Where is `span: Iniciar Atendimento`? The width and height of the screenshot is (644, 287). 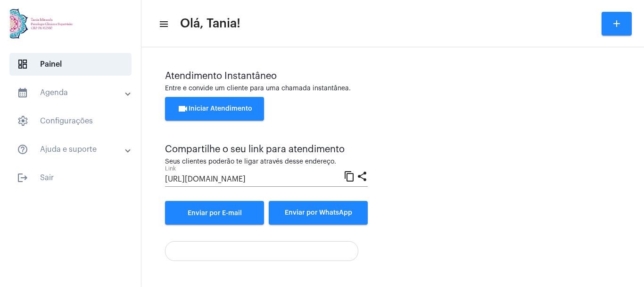
span: Iniciar Atendimento is located at coordinates (215, 109).